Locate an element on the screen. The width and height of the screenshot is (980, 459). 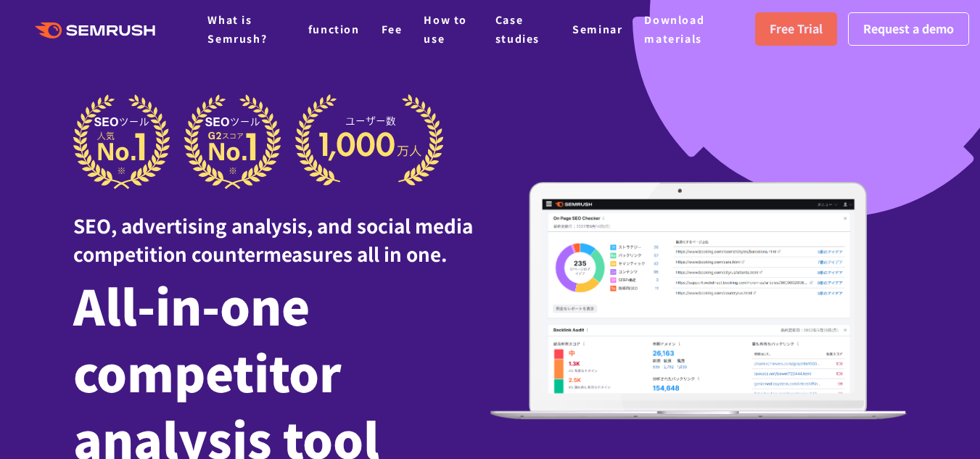
a: Free Trial is located at coordinates (796, 29).